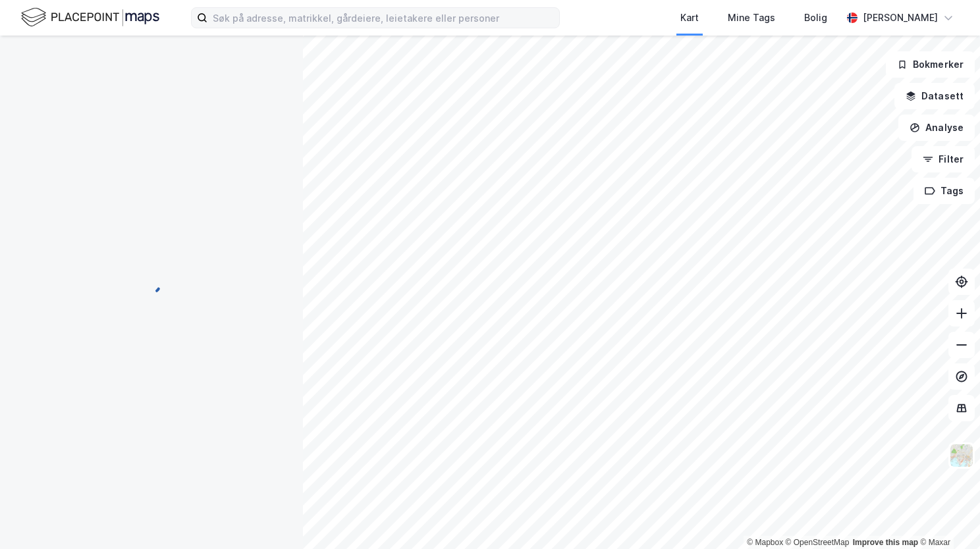  What do you see at coordinates (962, 456) in the screenshot?
I see `img: Z` at bounding box center [962, 456].